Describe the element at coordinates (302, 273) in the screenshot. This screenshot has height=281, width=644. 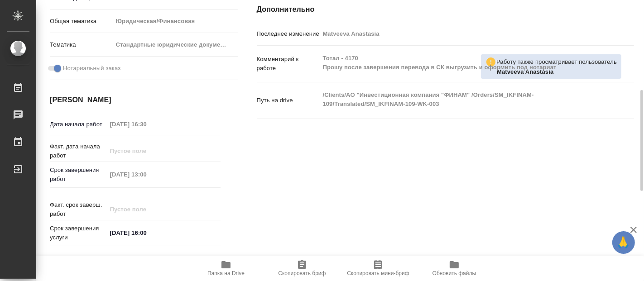
I see `span: Скопировать бриф` at that location.